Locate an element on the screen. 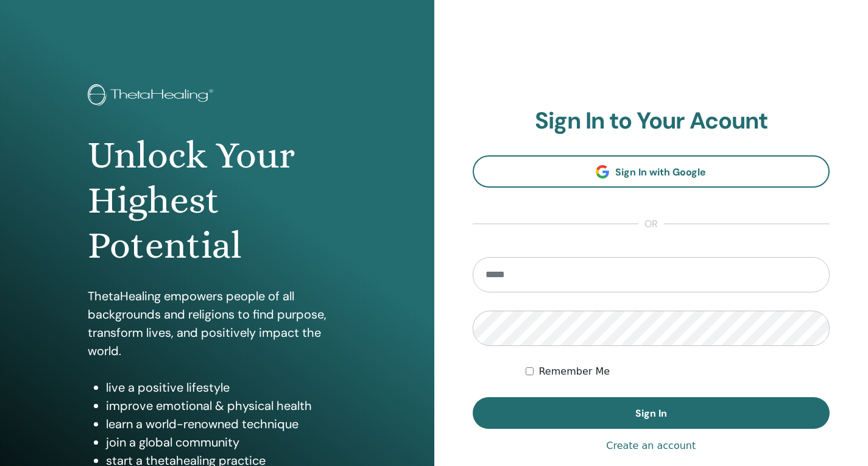 This screenshot has width=868, height=466. span: Sign In is located at coordinates (651, 413).